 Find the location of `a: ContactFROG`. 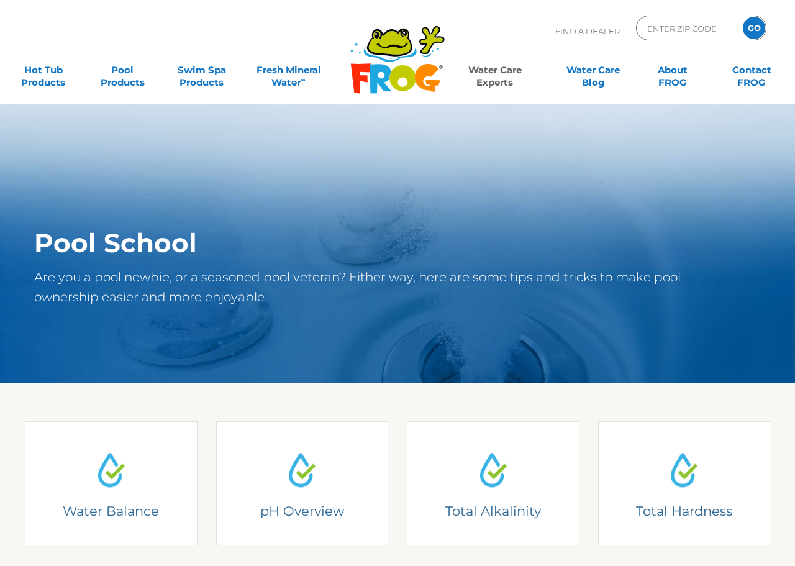

a: ContactFROG is located at coordinates (752, 70).